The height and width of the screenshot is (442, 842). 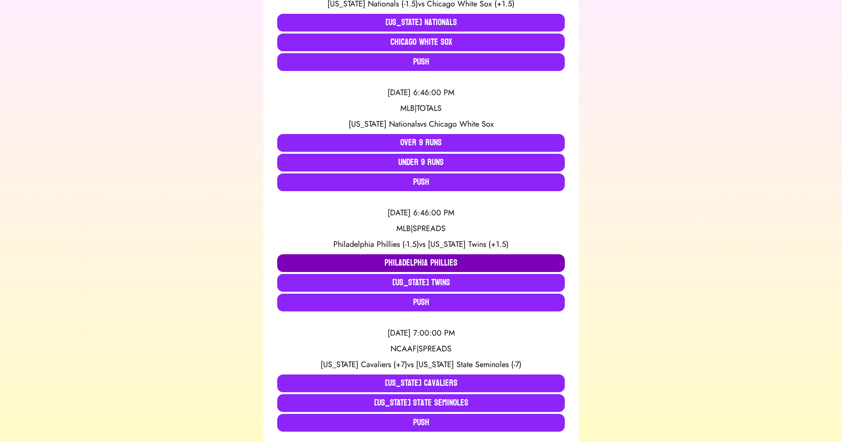 What do you see at coordinates (421, 108) in the screenshot?
I see `div: MLB | TOTALS` at bounding box center [421, 108].